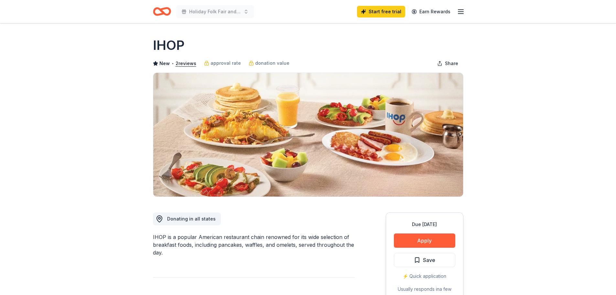 The image size is (616, 295). What do you see at coordinates (162, 11) in the screenshot?
I see `a: Home` at bounding box center [162, 11].